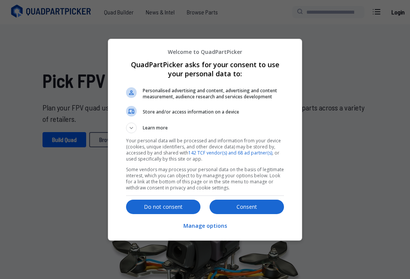 The height and width of the screenshot is (279, 410). What do you see at coordinates (205, 140) in the screenshot?
I see `div: QuadPartPicker asks for your consent to use your personal data to:` at bounding box center [205, 140].